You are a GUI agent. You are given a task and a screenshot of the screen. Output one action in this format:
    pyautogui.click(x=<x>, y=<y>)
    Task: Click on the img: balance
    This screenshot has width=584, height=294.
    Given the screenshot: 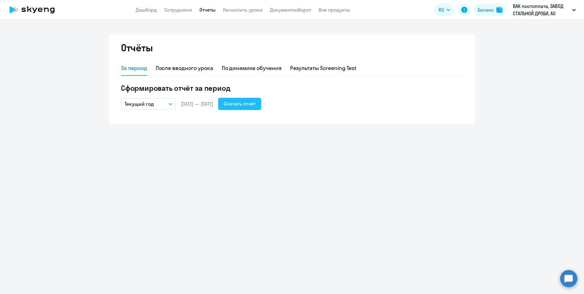 What is the action you would take?
    pyautogui.click(x=500, y=10)
    